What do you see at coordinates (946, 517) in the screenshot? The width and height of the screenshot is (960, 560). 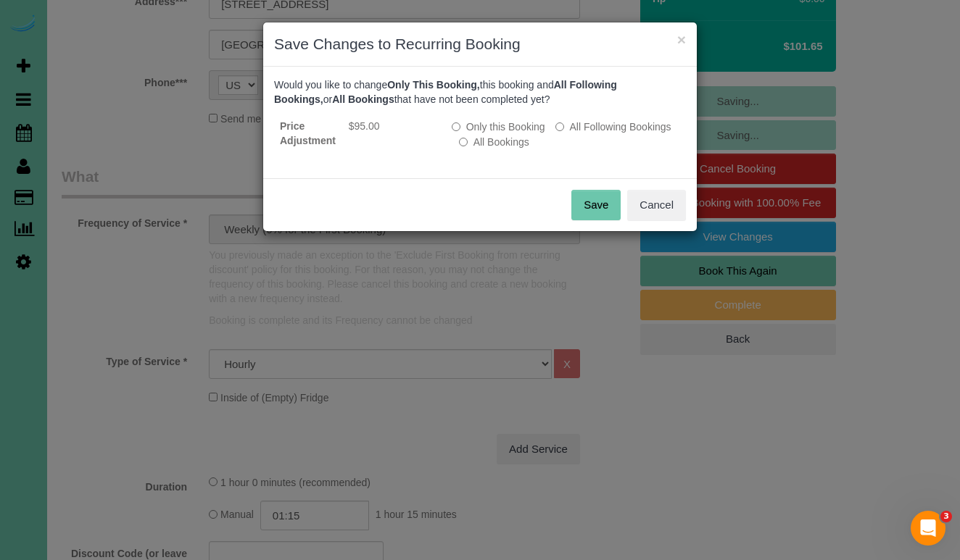 I see `span: 3` at bounding box center [946, 517].